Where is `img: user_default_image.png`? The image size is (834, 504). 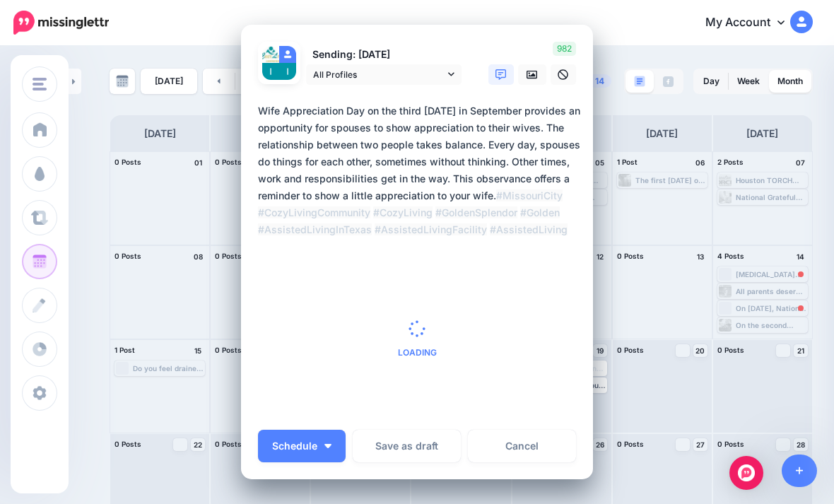 img: user_default_image.png is located at coordinates (288, 54).